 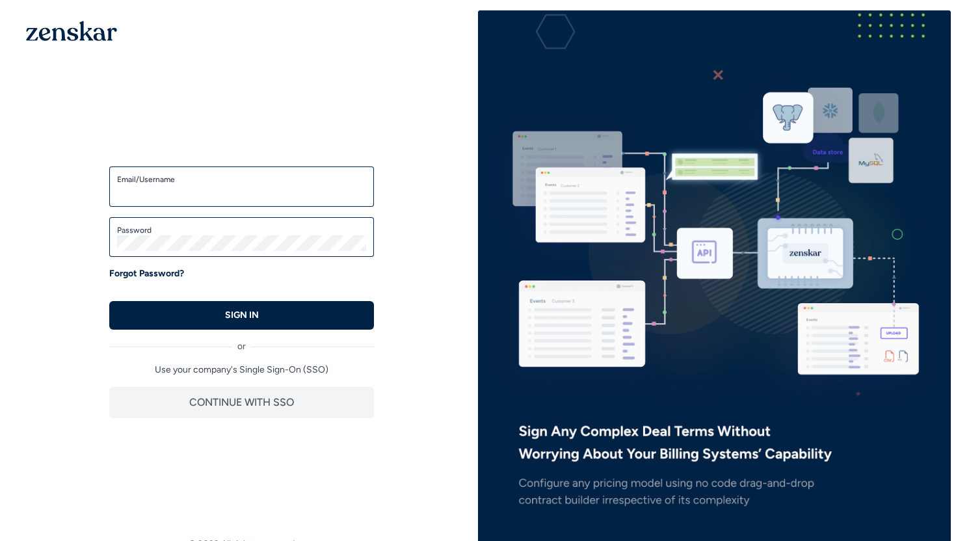 I want to click on div: or, so click(x=241, y=342).